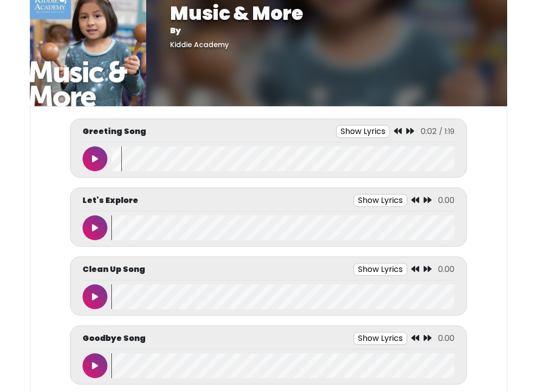 This screenshot has width=537, height=392. Describe the element at coordinates (326, 13) in the screenshot. I see `h1: Music & More` at that location.